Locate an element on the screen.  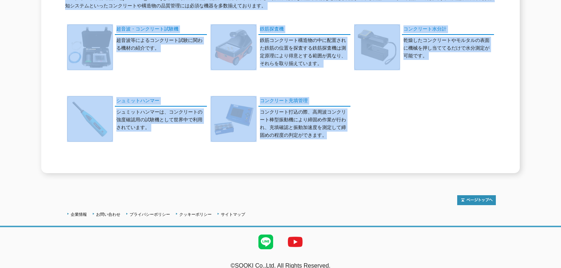
img: コンクリート充填管理 is located at coordinates (233, 119).